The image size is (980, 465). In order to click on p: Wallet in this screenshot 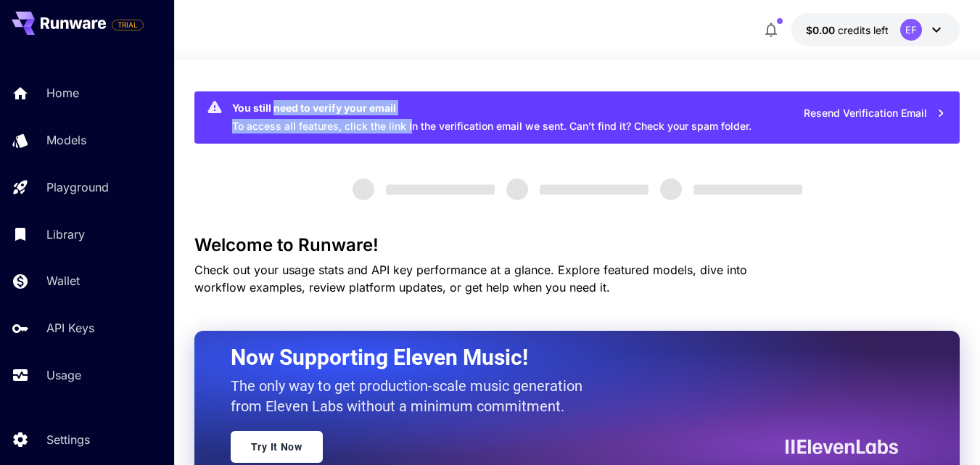, I will do `click(63, 280)`.